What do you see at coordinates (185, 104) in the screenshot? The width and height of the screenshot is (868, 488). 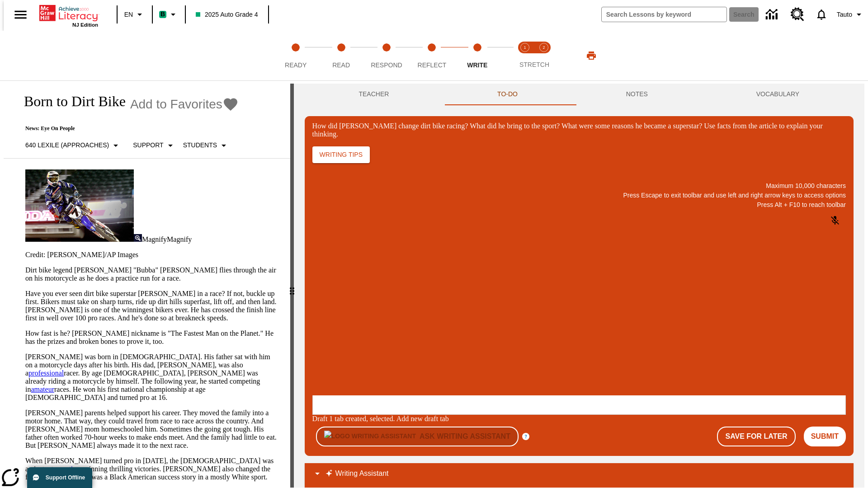 I see `button: Add to Favorites - Born to Dirt Bike` at bounding box center [185, 104].